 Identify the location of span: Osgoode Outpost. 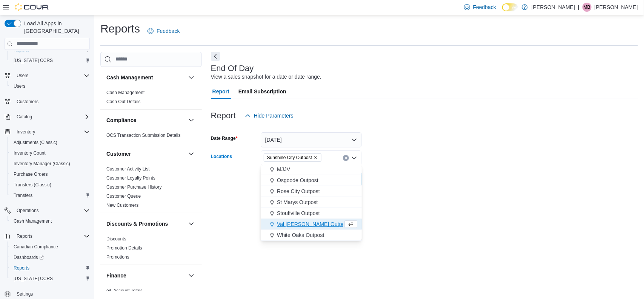
(298, 180).